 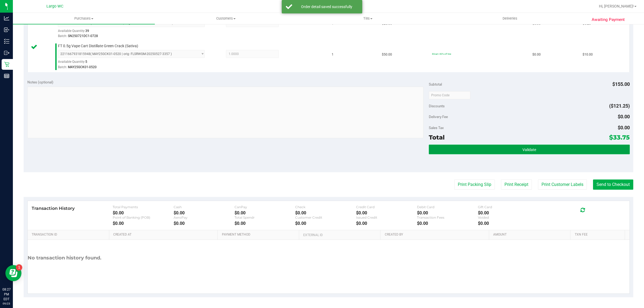 What do you see at coordinates (325, 217) in the screenshot?
I see `div: Customer Credit` at bounding box center [325, 217].